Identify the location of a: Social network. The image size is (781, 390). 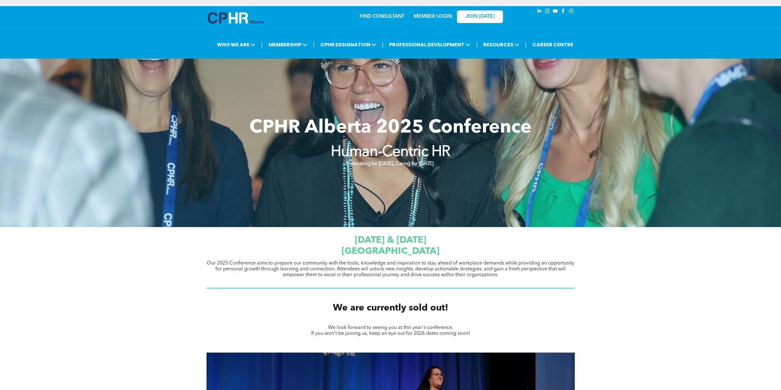
(571, 12).